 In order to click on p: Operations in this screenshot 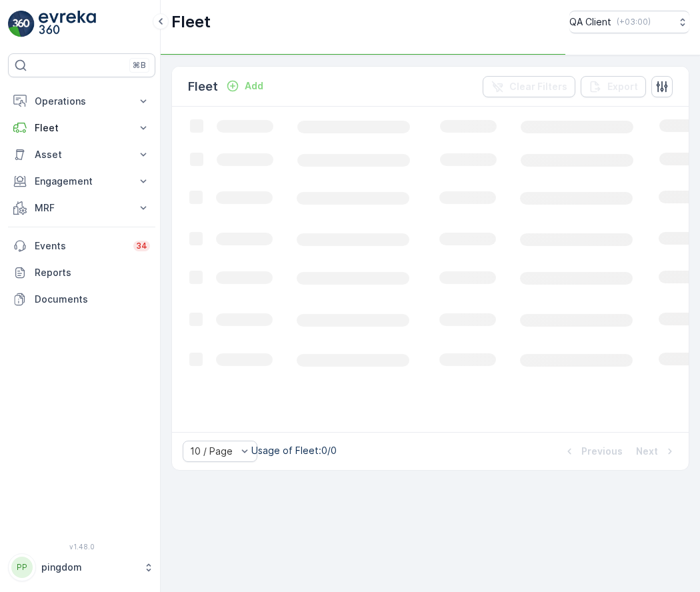, I will do `click(81, 102)`.